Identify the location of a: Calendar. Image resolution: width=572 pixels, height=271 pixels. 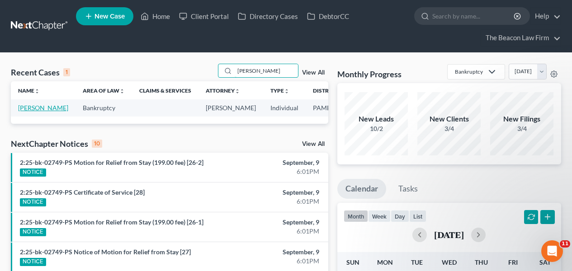
(362, 189).